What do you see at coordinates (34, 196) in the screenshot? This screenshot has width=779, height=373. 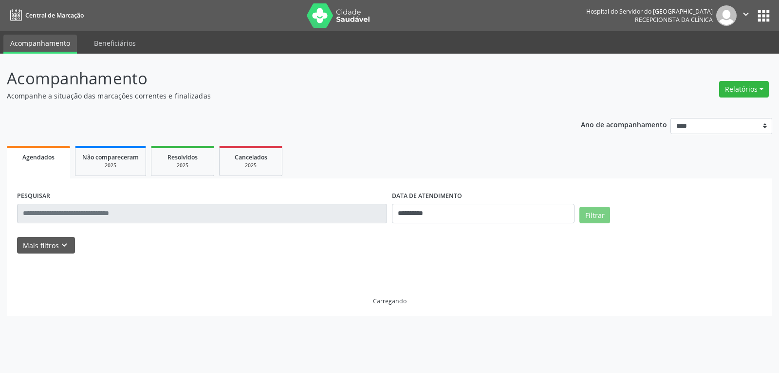 I see `label: PESQUISAR` at bounding box center [34, 196].